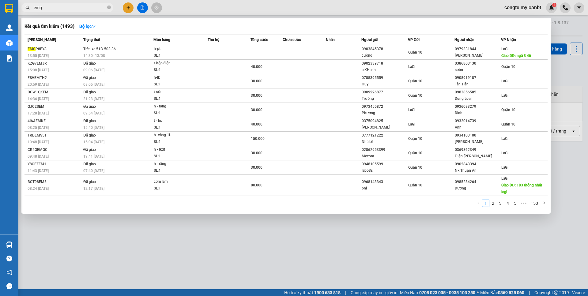 The height and width of the screenshot is (296, 588). Describe the element at coordinates (507, 203) in the screenshot. I see `li: 4` at that location.